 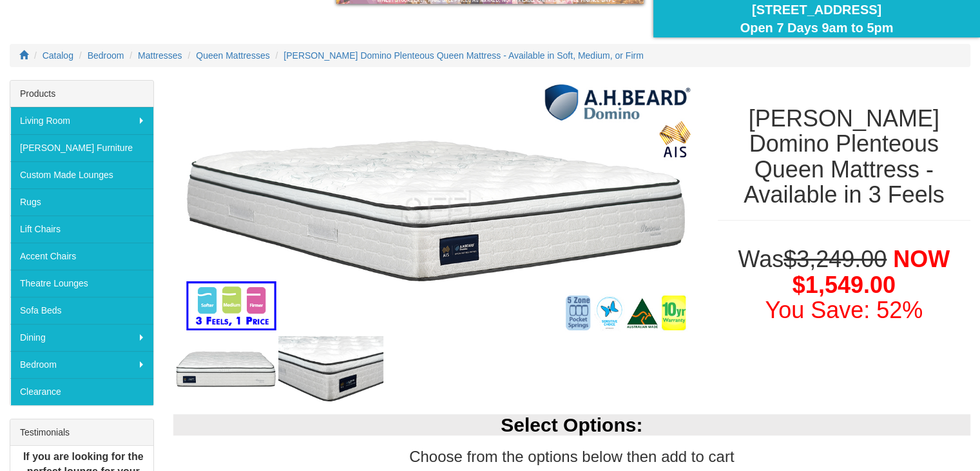 I want to click on a: Custom Made Lounges, so click(x=82, y=175).